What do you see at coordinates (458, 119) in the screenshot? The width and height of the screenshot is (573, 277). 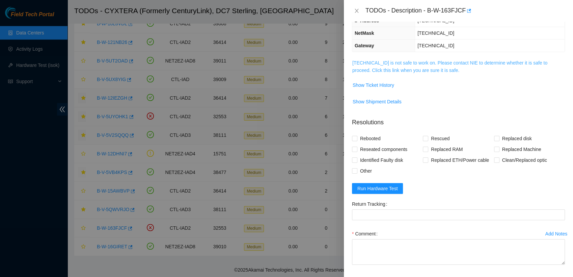 I see `p: Resolutions` at bounding box center [458, 119].